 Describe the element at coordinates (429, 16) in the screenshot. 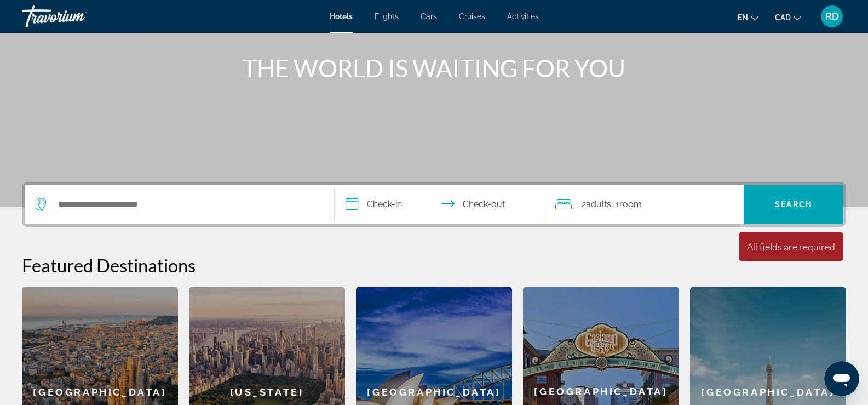

I see `span: Cars` at that location.